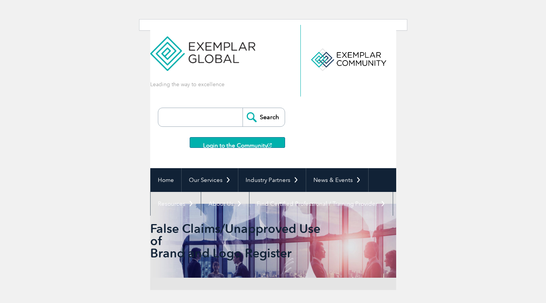 The height and width of the screenshot is (303, 546). I want to click on img: Exemplar Global, so click(203, 48).